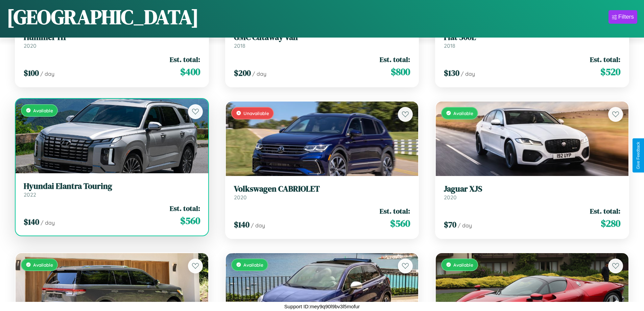 The image size is (644, 311). What do you see at coordinates (112, 190) in the screenshot?
I see `a: Hyundai Elantra Touring2022` at bounding box center [112, 190].